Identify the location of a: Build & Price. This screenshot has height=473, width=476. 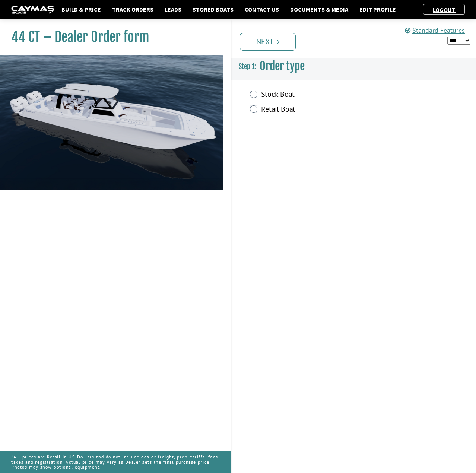
(81, 9).